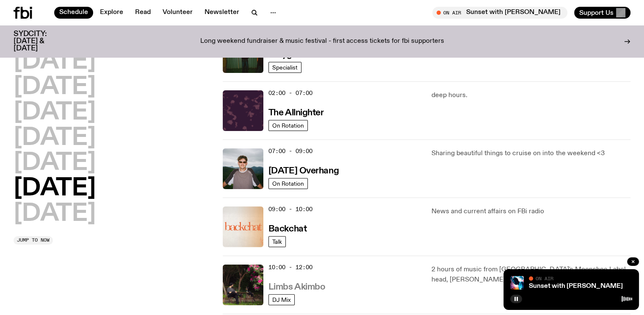 This screenshot has width=644, height=315. I want to click on span: Support Us, so click(596, 13).